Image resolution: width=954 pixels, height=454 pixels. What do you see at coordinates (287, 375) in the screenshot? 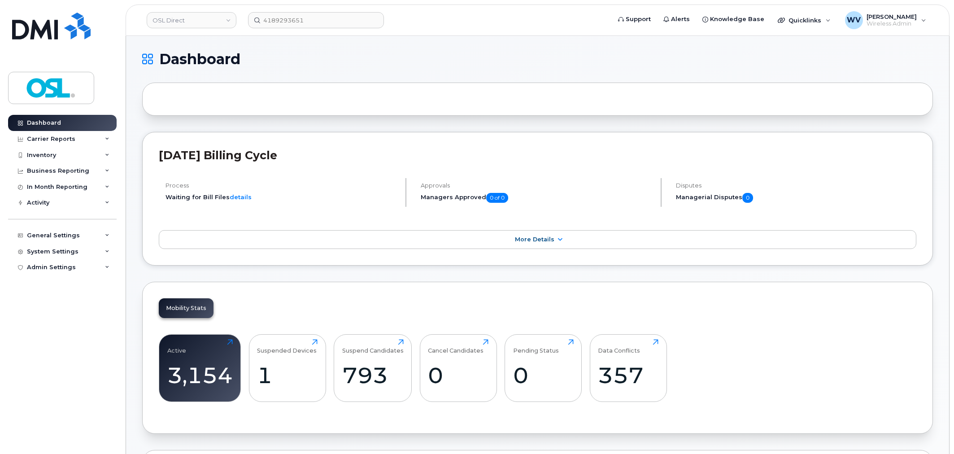
I see `div: 1` at bounding box center [287, 375].